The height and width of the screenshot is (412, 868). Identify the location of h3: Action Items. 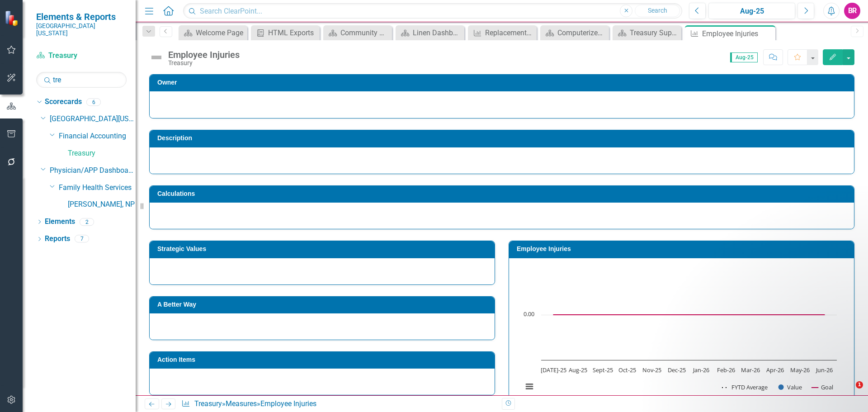
(324, 360).